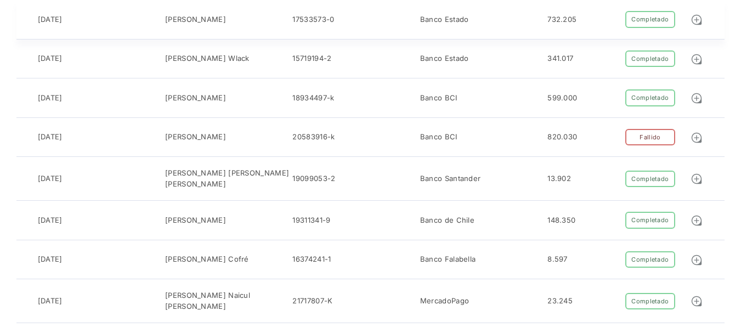 The width and height of the screenshot is (741, 333). I want to click on div: 21717807-K, so click(312, 301).